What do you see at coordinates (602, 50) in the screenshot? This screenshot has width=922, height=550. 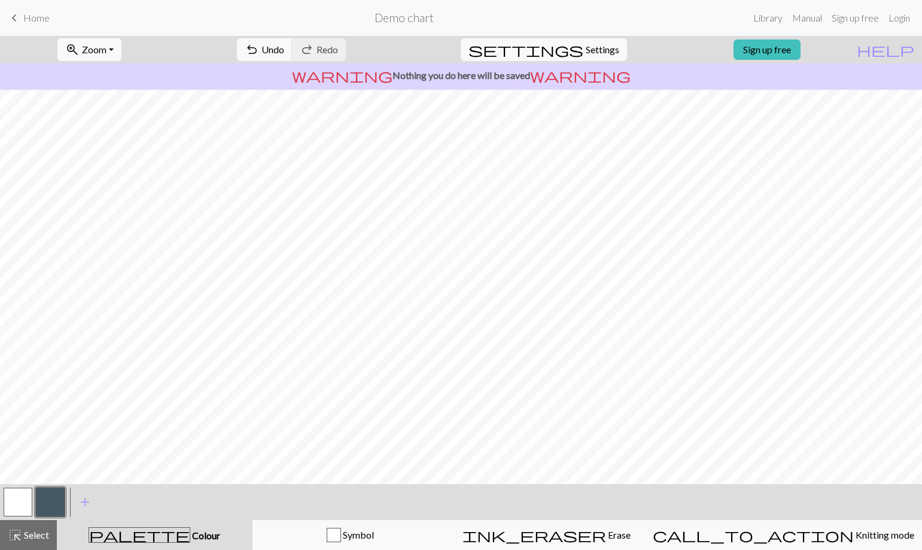 I see `span: Settings` at bounding box center [602, 50].